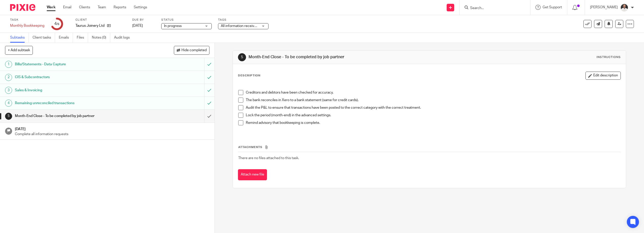 Image resolution: width=644 pixels, height=233 pixels. I want to click on p: Remind advisory that bookkeeping is complete., so click(433, 123).